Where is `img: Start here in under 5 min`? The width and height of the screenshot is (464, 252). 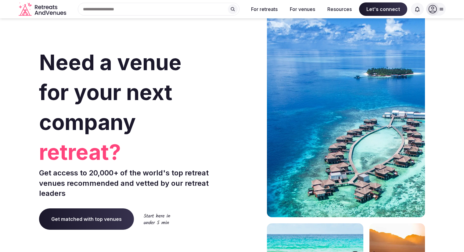 img: Start here in under 5 min is located at coordinates (157, 219).